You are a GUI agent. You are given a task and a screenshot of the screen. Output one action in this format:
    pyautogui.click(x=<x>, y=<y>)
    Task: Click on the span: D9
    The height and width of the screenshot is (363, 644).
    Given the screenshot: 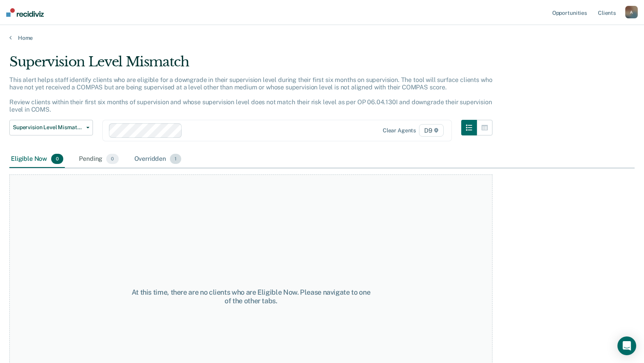 What is the action you would take?
    pyautogui.click(x=431, y=130)
    